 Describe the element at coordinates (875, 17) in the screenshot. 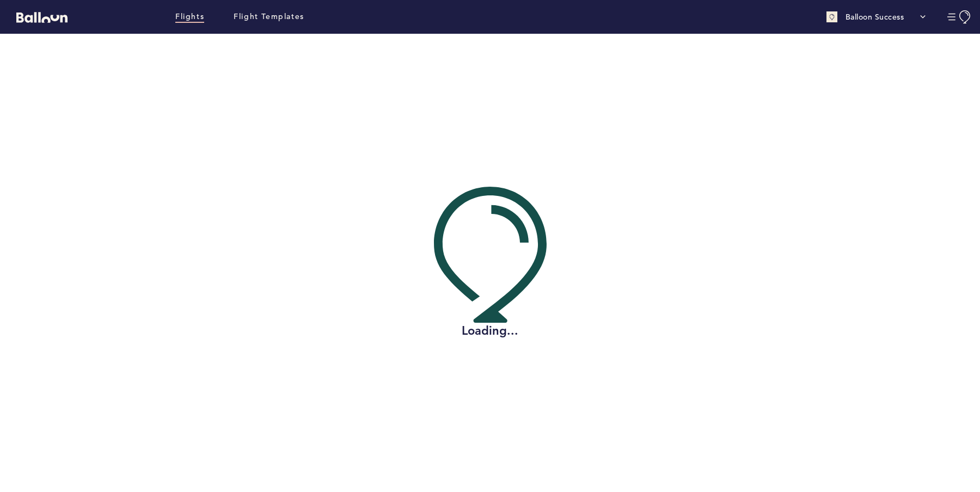

I see `p: Balloon Success` at that location.